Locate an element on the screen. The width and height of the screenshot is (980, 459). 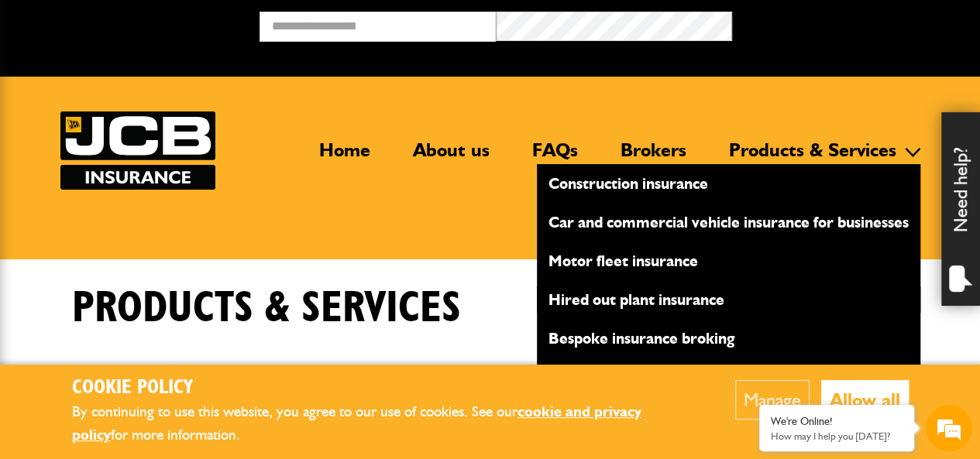
button: Broker Login is located at coordinates (850, 23).